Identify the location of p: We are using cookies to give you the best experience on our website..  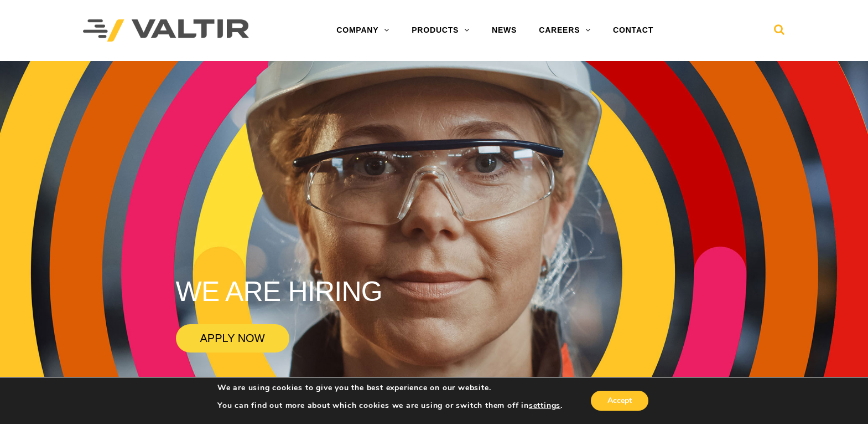
(390, 388).